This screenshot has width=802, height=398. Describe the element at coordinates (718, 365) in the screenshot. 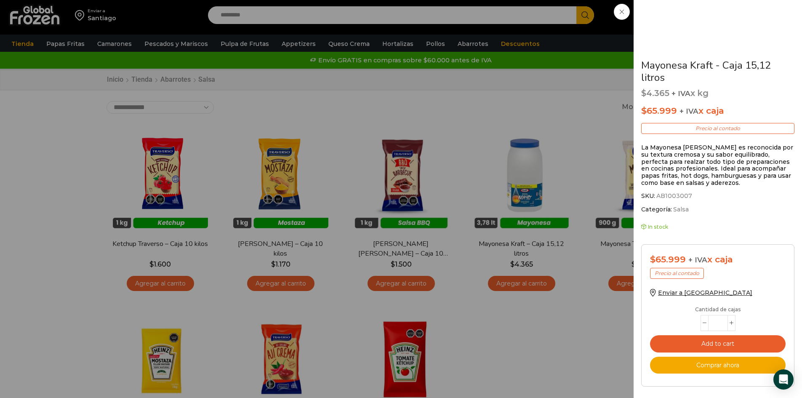

I see `button: Comprar ahora` at that location.